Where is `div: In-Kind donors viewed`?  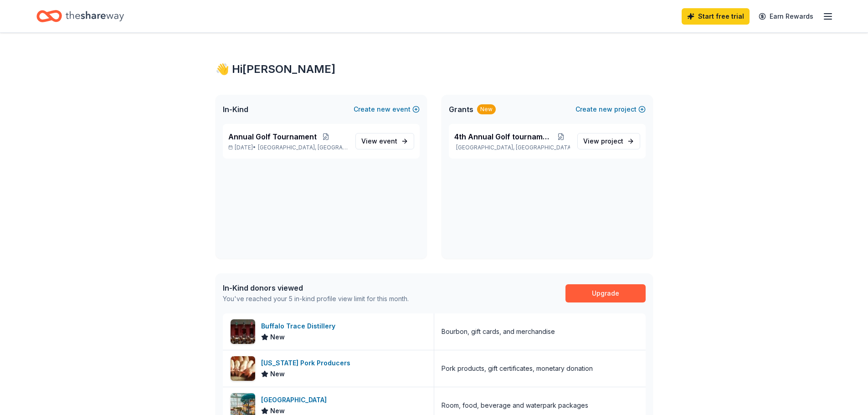 div: In-Kind donors viewed is located at coordinates (316, 288).